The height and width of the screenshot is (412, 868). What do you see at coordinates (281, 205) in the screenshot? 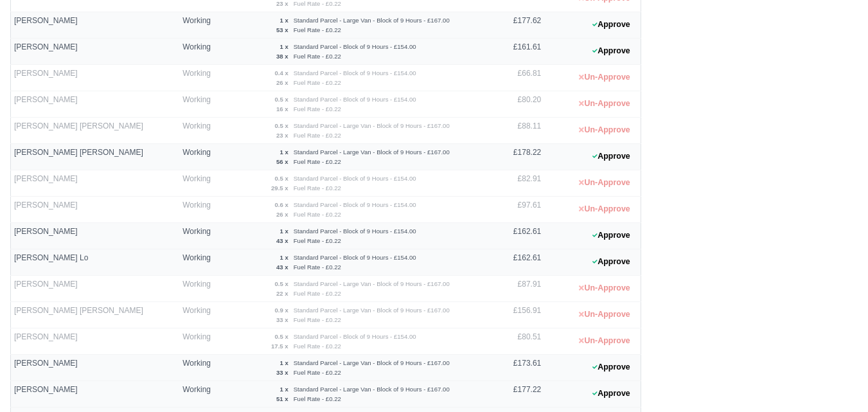
I see `strong: 0.6 x` at bounding box center [281, 205].